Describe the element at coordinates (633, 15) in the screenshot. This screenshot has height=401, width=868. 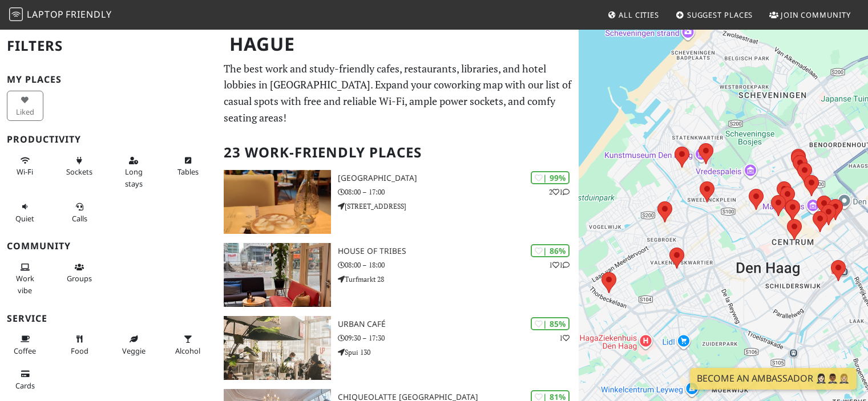
I see `a: All Cities` at that location.